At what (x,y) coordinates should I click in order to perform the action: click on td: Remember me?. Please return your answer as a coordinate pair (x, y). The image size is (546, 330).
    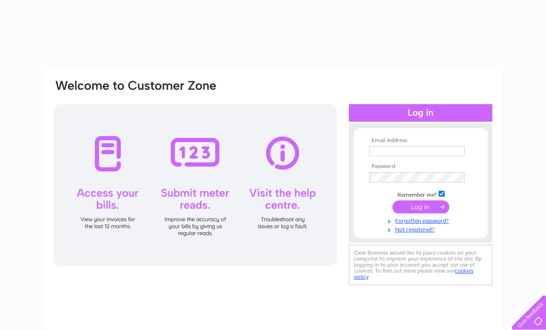
    Looking at the image, I should click on (420, 194).